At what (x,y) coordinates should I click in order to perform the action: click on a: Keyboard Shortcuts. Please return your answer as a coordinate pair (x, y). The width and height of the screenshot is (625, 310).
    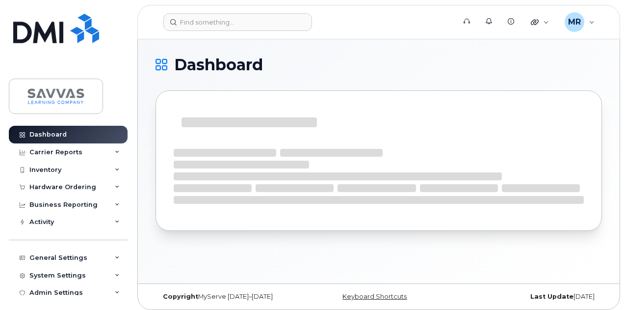
    Looking at the image, I should click on (374, 296).